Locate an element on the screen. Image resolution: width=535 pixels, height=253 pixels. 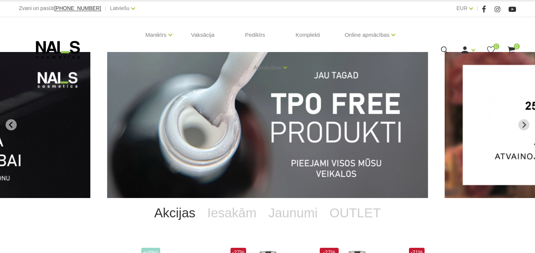
button: Next slide is located at coordinates (524, 125).